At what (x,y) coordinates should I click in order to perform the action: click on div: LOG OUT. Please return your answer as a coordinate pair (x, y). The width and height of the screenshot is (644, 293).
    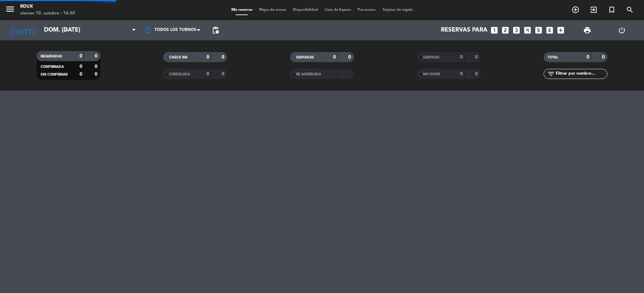
    Looking at the image, I should click on (622, 30).